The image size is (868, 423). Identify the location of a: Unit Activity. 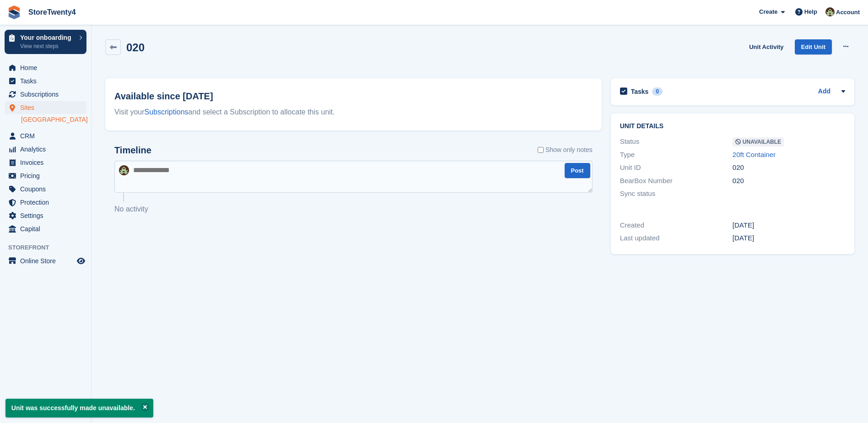
(766, 46).